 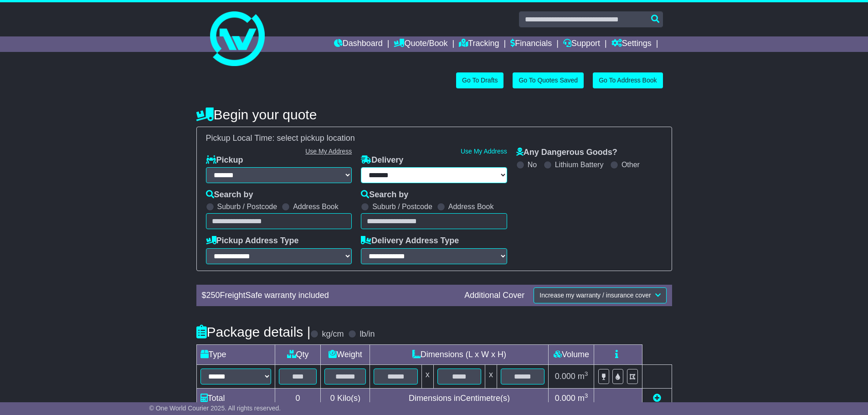 What do you see at coordinates (460, 398) in the screenshot?
I see `td: Dimensions in Centimetre(s)` at bounding box center [460, 398].